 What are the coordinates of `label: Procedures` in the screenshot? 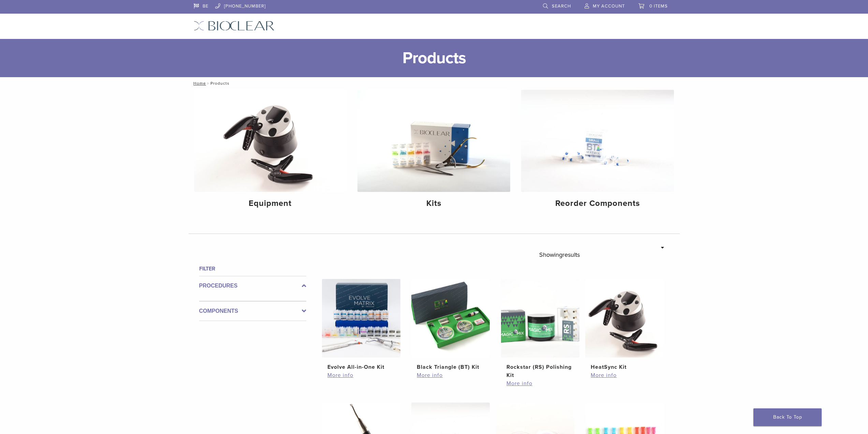 It's located at (253, 285).